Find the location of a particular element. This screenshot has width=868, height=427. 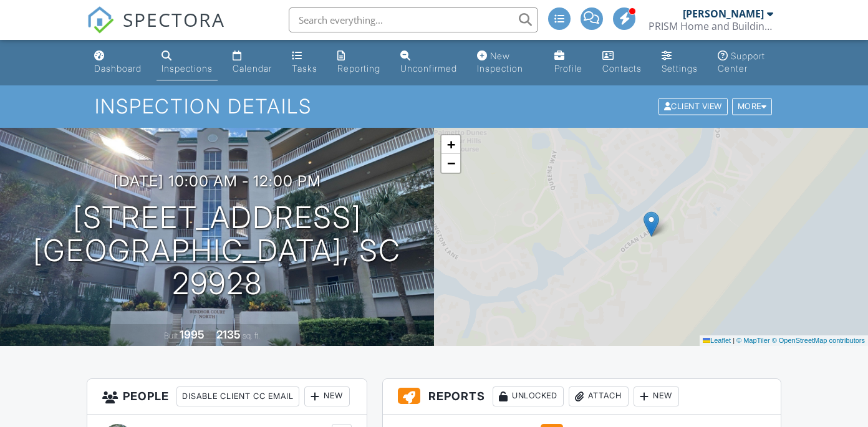

a: Leaflet is located at coordinates (716, 341).